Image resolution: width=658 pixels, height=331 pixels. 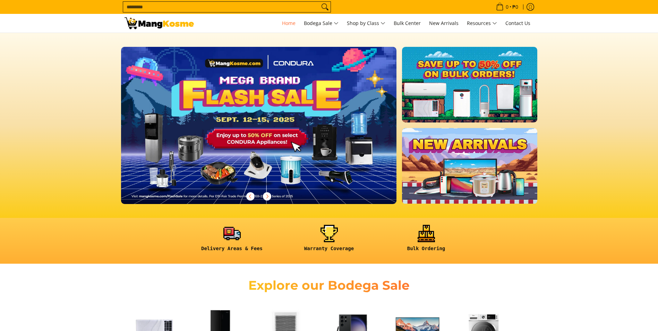 What do you see at coordinates (507, 7) in the screenshot?
I see `span: 0` at bounding box center [507, 7].